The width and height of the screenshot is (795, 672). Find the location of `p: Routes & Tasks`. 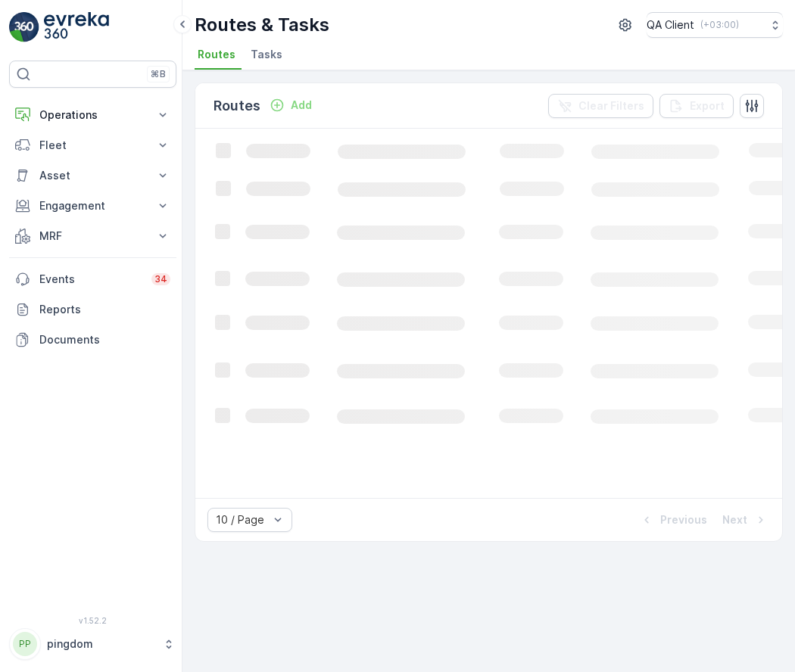

p: Routes & Tasks is located at coordinates (262, 25).